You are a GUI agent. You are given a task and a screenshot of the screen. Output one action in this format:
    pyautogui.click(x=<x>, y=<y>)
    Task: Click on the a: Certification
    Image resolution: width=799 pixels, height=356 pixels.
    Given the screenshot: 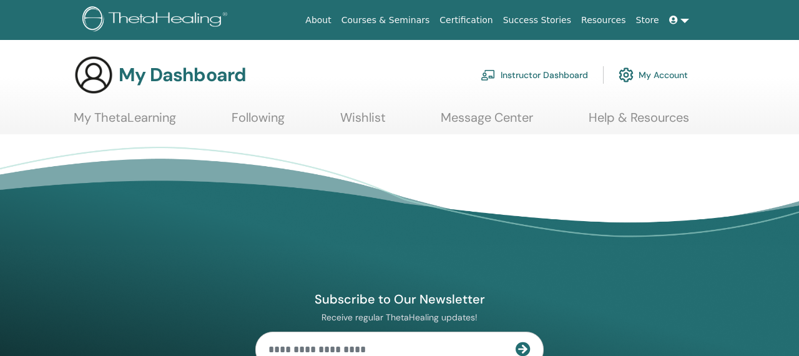 What is the action you would take?
    pyautogui.click(x=465, y=20)
    